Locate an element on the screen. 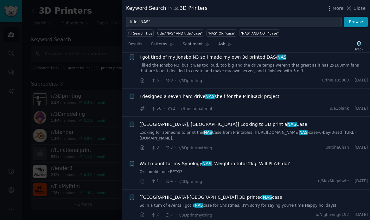  span: Close is located at coordinates (359, 8).